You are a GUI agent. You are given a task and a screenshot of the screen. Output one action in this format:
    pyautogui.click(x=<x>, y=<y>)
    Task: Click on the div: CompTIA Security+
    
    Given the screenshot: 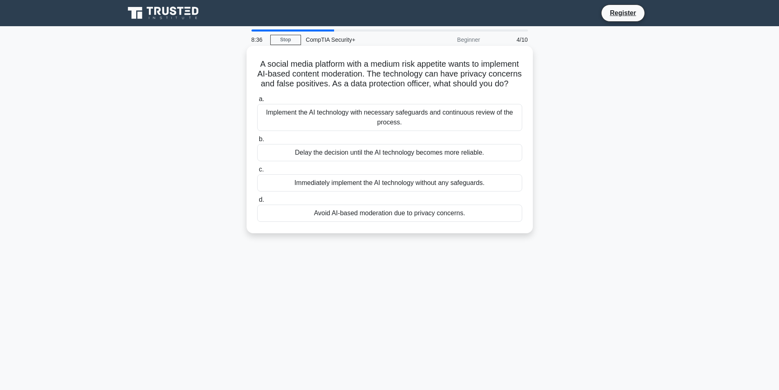 What is the action you would take?
    pyautogui.click(x=357, y=40)
    